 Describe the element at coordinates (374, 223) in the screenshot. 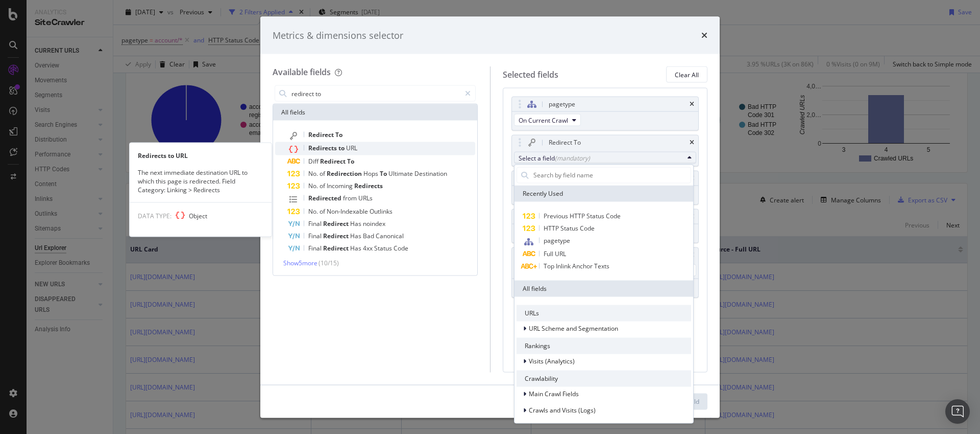

I see `span: noindex` at that location.